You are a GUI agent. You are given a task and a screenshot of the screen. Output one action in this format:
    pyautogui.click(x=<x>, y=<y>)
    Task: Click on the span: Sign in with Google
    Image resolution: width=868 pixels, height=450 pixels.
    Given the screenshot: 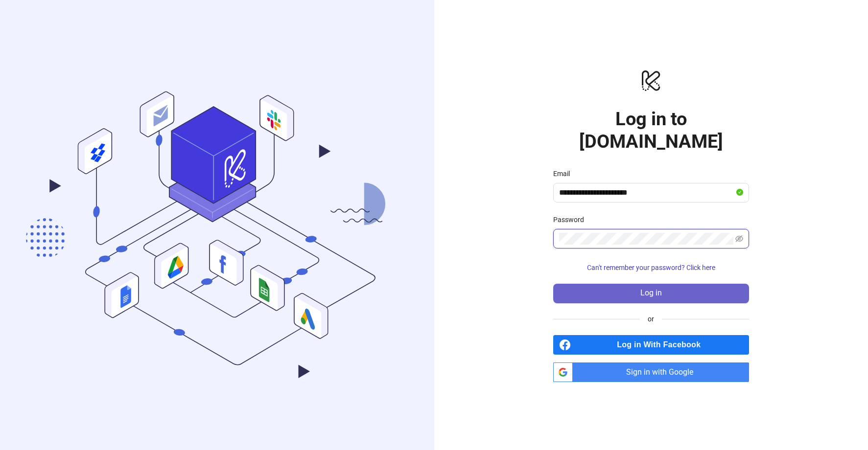 What is the action you would take?
    pyautogui.click(x=663, y=372)
    